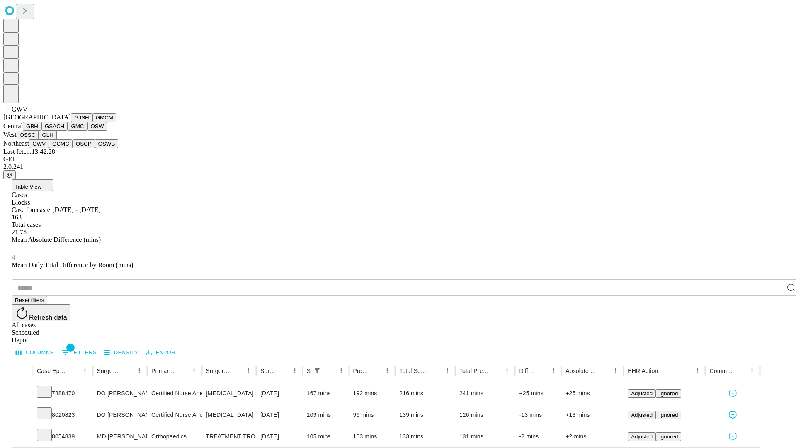 This screenshot has height=448, width=796. I want to click on div: 131 mins, so click(485, 436).